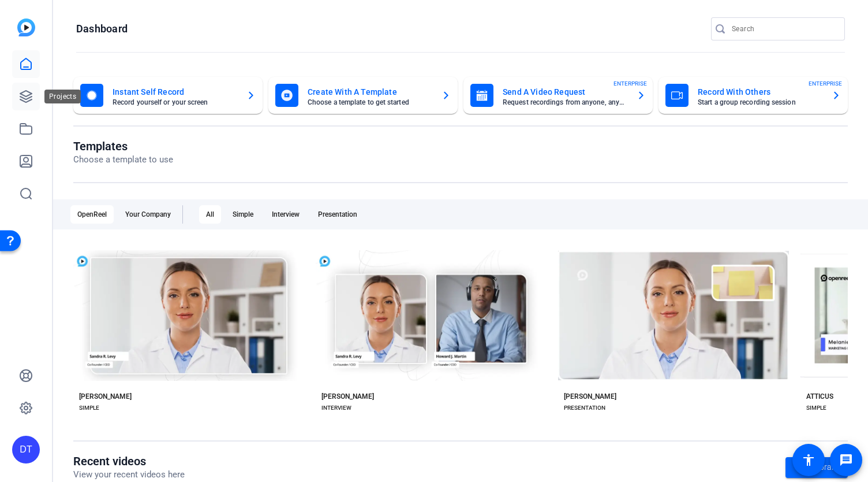 The width and height of the screenshot is (868, 482). What do you see at coordinates (123, 147) in the screenshot?
I see `h1: Templates` at bounding box center [123, 147].